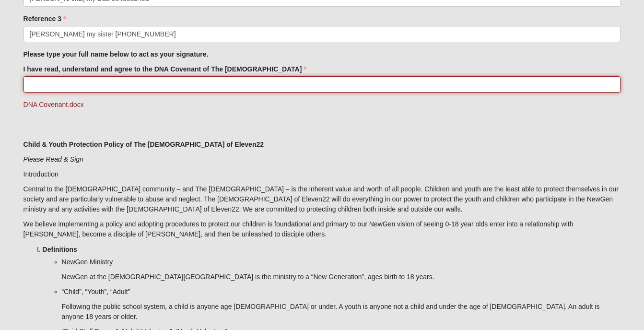 The width and height of the screenshot is (644, 330). Describe the element at coordinates (342, 292) in the screenshot. I see `p: “Child”, “Youth”, “Adult”` at that location.